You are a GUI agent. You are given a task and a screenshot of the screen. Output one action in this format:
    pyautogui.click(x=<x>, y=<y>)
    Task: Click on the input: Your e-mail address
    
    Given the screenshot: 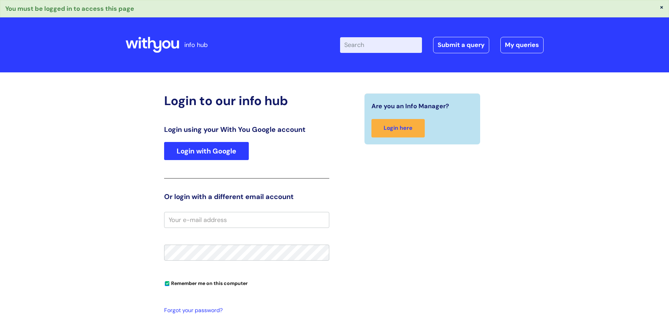 What is the action you would take?
    pyautogui.click(x=247, y=220)
    